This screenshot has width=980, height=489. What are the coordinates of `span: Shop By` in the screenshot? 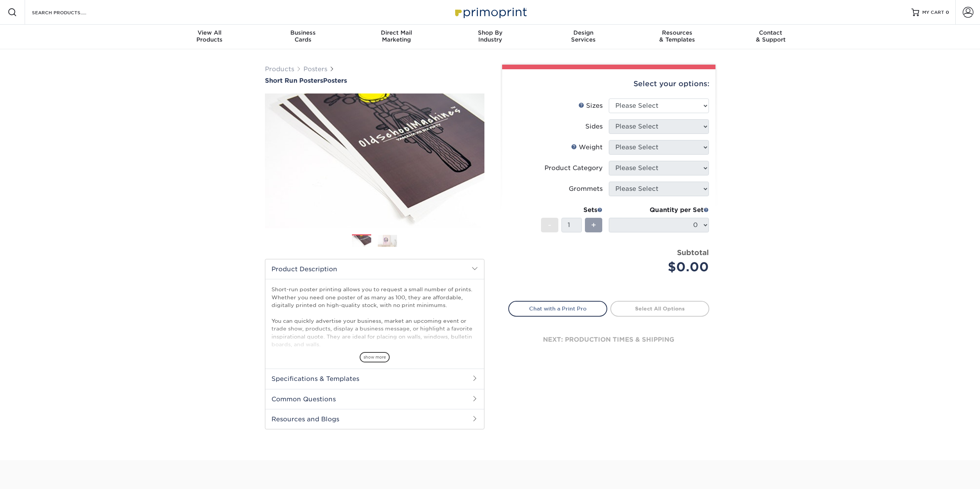 It's located at (490, 32).